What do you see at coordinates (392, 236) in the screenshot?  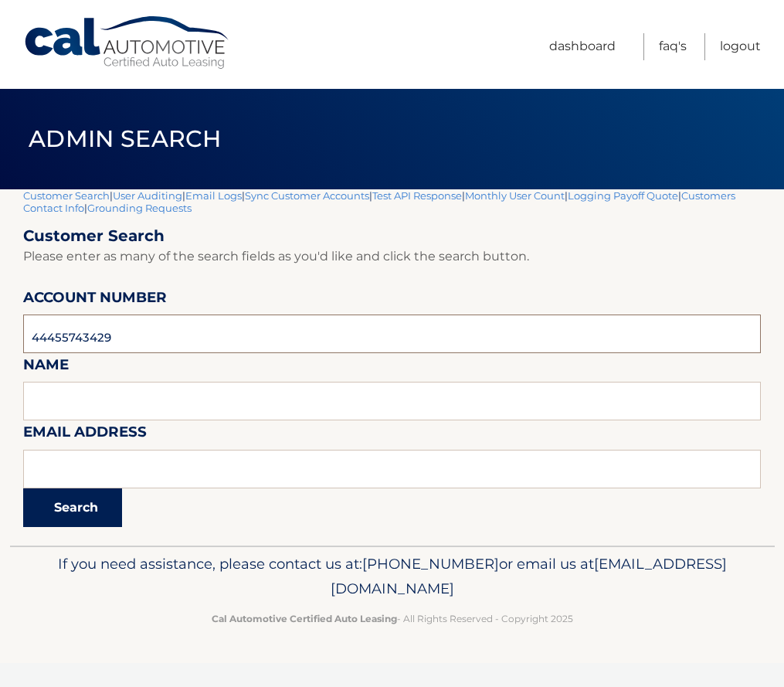 I see `h2: Customer Search` at bounding box center [392, 236].